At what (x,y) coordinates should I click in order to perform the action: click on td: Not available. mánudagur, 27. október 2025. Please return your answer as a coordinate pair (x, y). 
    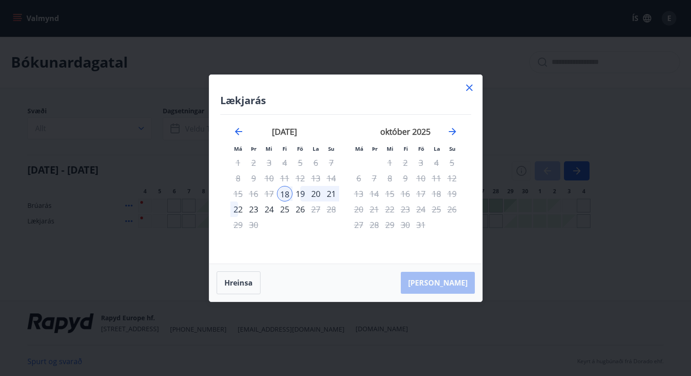
    Looking at the image, I should click on (359, 225).